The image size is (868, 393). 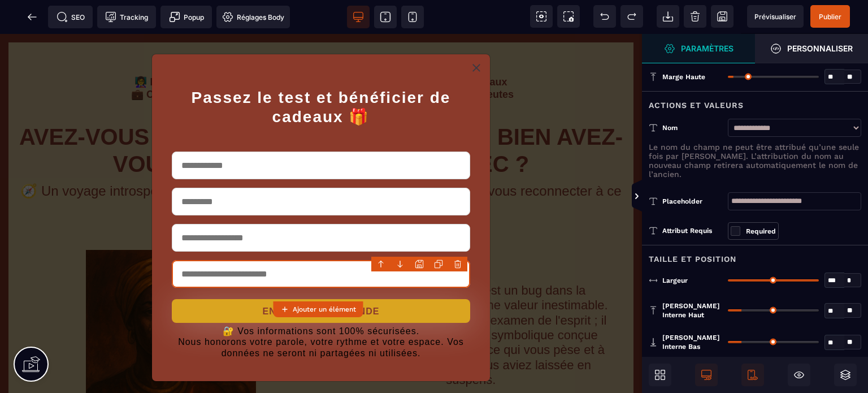 What do you see at coordinates (753, 375) in the screenshot?
I see `span: Afficher le mobile` at bounding box center [753, 375].